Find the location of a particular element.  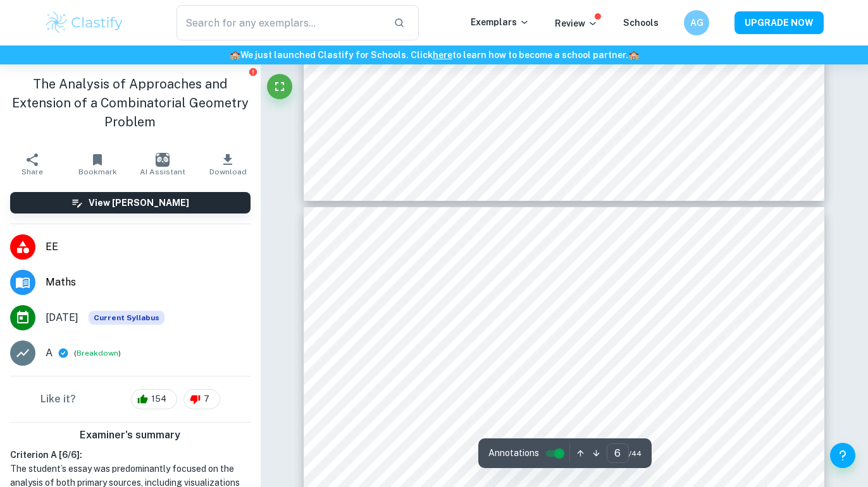

button: Breakdown is located at coordinates (97, 353).